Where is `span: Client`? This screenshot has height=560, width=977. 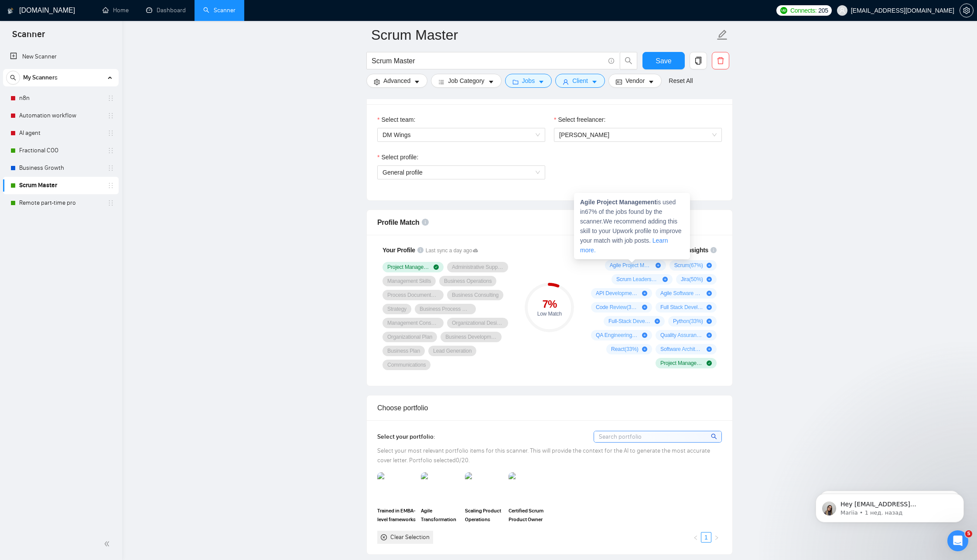
span: Client is located at coordinates (580, 81).